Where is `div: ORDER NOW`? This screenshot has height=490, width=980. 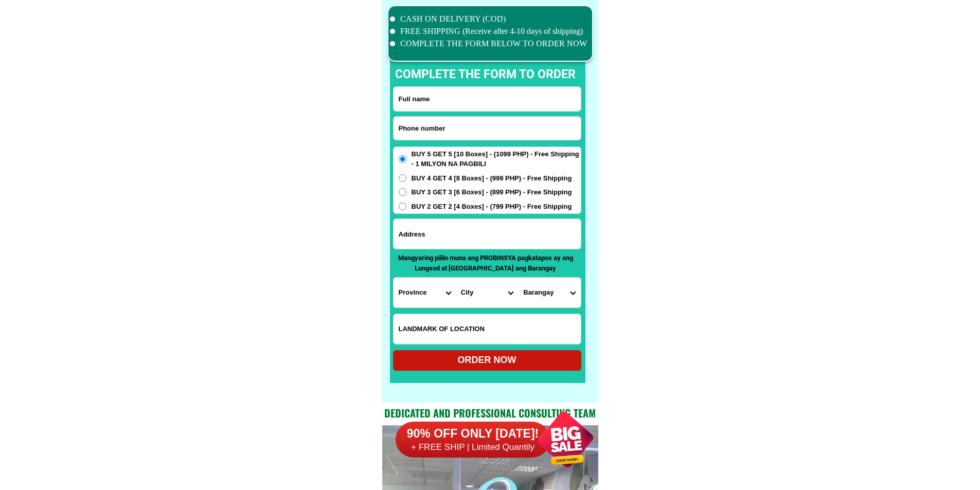
div: ORDER NOW is located at coordinates (487, 360).